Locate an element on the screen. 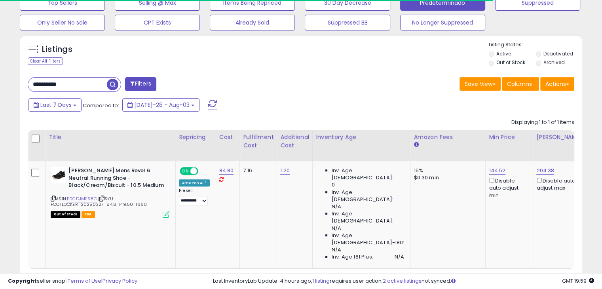 This screenshot has width=602, height=289. a: B0CDJMFS8G is located at coordinates (82, 199).